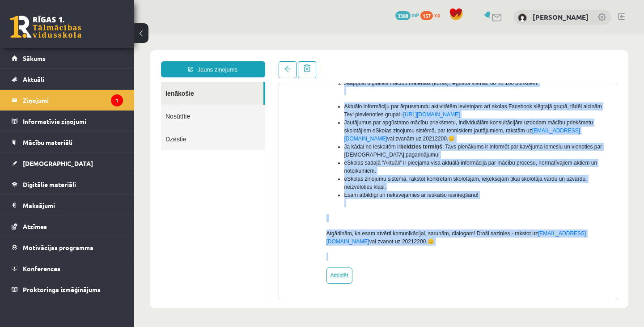  Describe the element at coordinates (331, 148) in the screenshot. I see `span: eSkolas ziņojumu sistēmā, rakstot konkrētam skolotājam, ieķeksējam tikai skolotāja vārdu un uzvār...` at that location.